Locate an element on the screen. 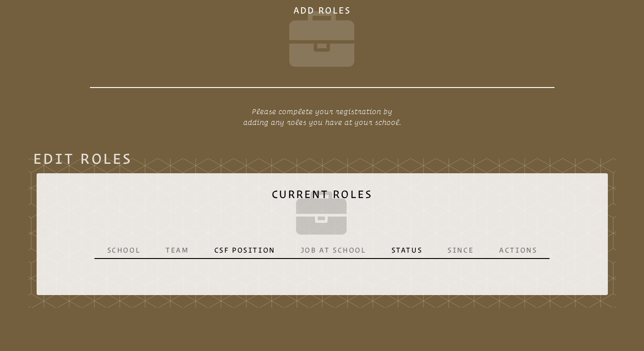  p: Since is located at coordinates (461, 250).